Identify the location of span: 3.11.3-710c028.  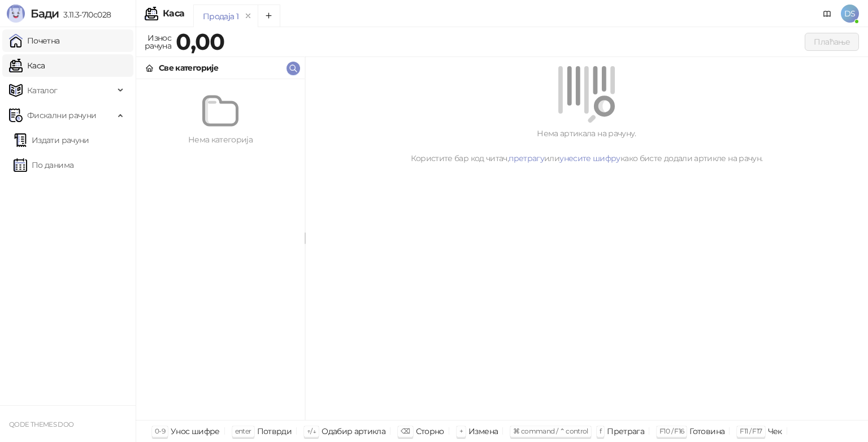
(85, 15).